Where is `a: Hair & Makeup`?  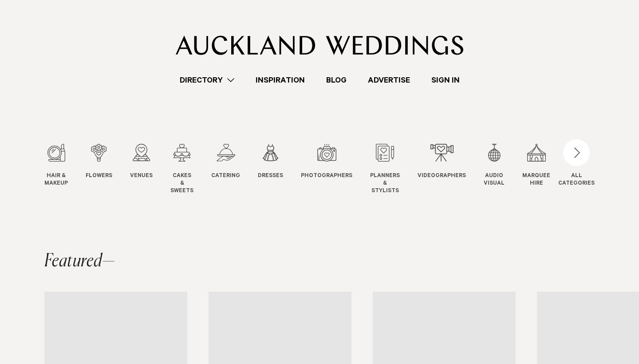
a: Hair & Makeup is located at coordinates (56, 166).